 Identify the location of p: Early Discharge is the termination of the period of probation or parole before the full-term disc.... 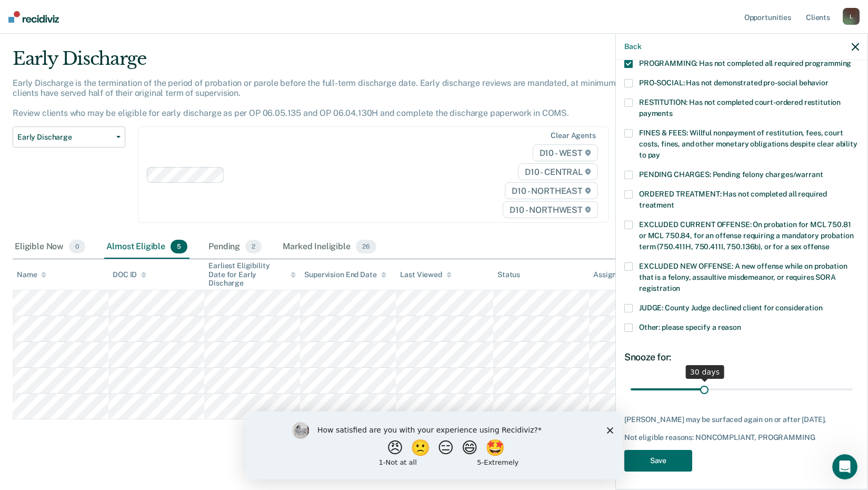
(325, 98).